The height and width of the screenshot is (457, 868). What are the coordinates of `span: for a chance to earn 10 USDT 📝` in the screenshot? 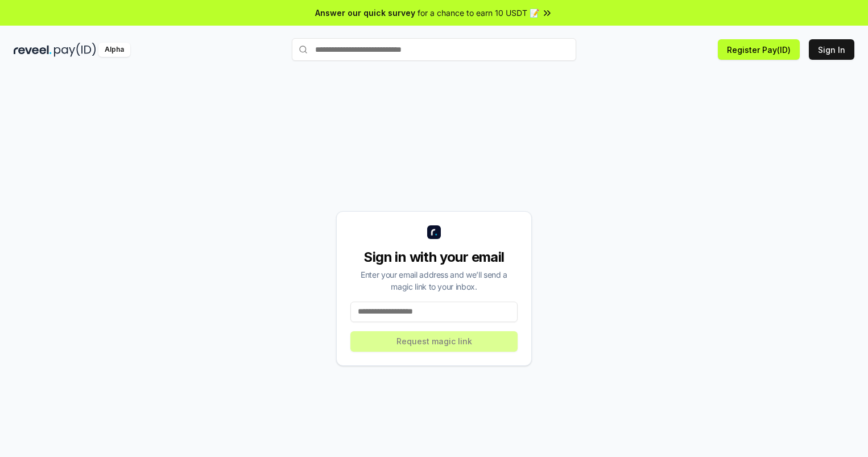 It's located at (478, 12).